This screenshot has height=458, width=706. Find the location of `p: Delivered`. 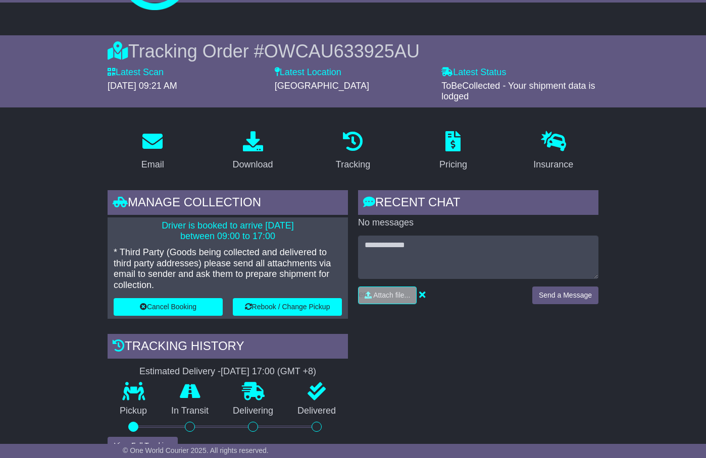

p: Delivered is located at coordinates (316, 411).